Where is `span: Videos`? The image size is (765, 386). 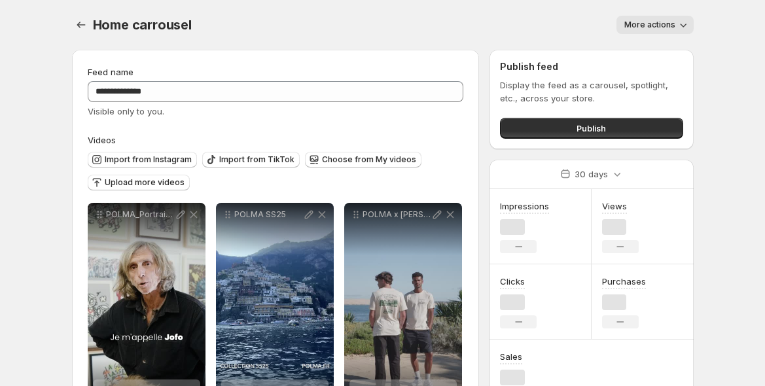
span: Videos is located at coordinates (101, 140).